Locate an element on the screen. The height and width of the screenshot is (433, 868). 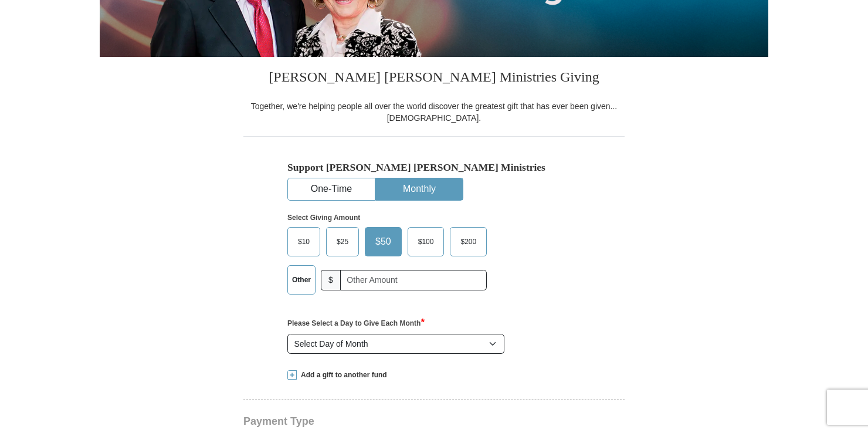
div: Together, we're helping people all over the world discover the greatest gift that has ever been g... is located at coordinates (434, 112).